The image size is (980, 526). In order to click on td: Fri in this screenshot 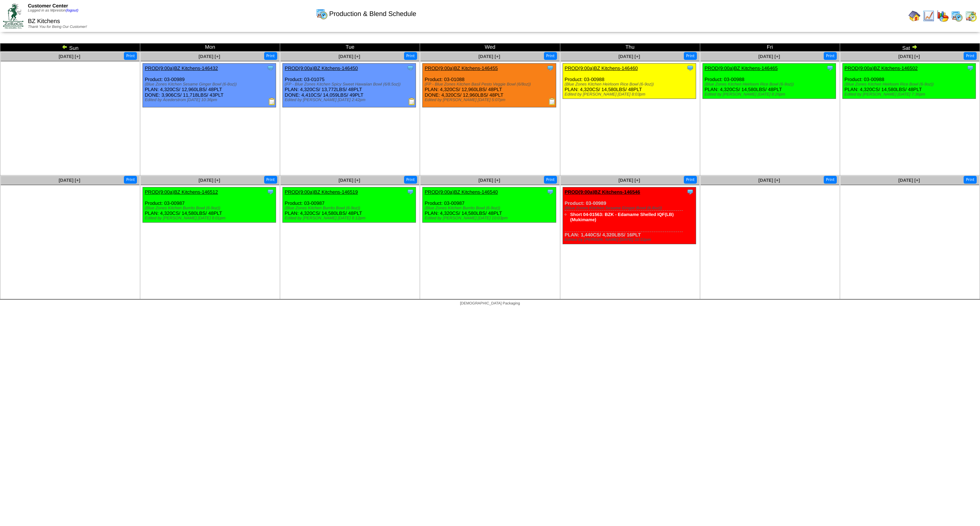, I will do `click(770, 48)`.